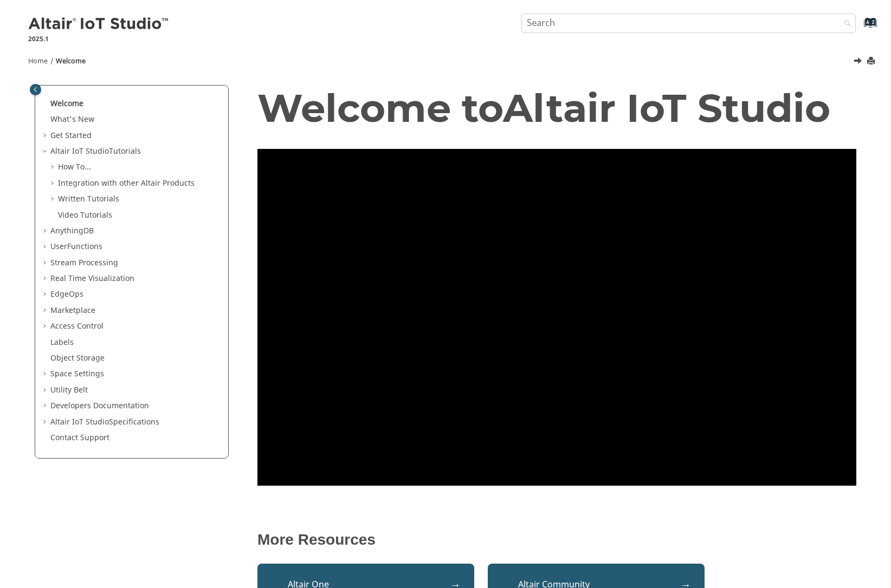 The height and width of the screenshot is (588, 891). Describe the element at coordinates (84, 262) in the screenshot. I see `a: Stream Processing` at that location.